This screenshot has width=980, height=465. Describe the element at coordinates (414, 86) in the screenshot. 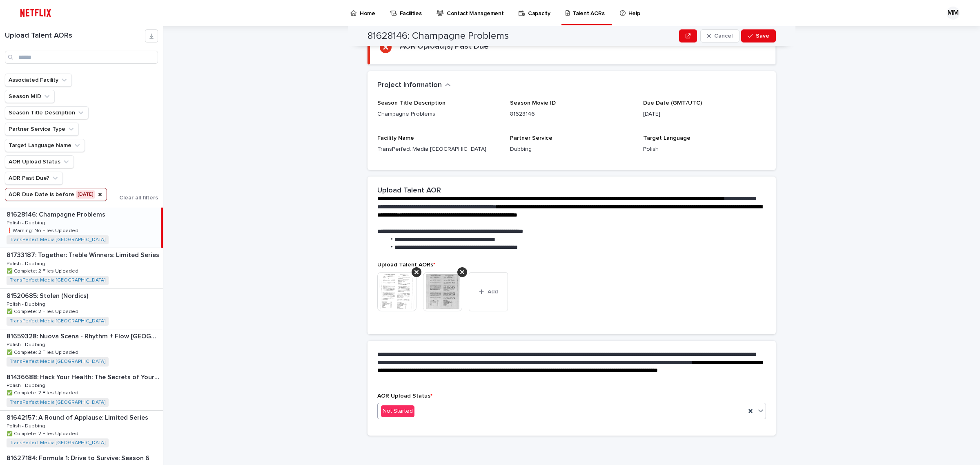

I see `button: Project Information` at that location.